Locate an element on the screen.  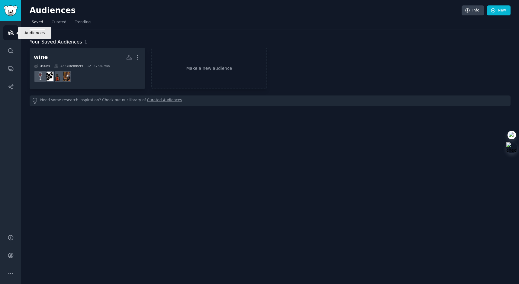
span: Trending is located at coordinates (83, 22).